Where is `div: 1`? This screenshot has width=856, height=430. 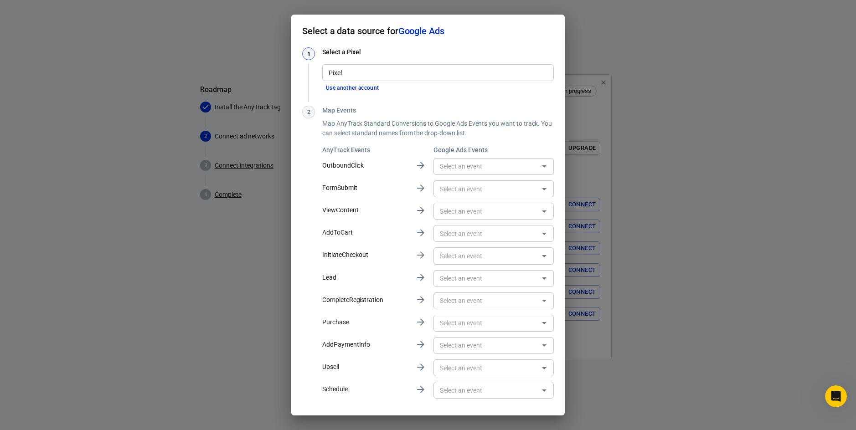
div: 1 is located at coordinates (309, 54).